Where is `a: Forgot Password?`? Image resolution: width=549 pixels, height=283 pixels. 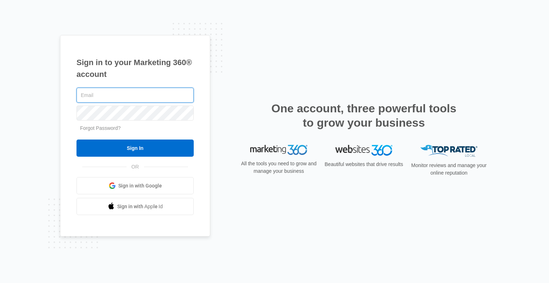 a: Forgot Password? is located at coordinates (100, 128).